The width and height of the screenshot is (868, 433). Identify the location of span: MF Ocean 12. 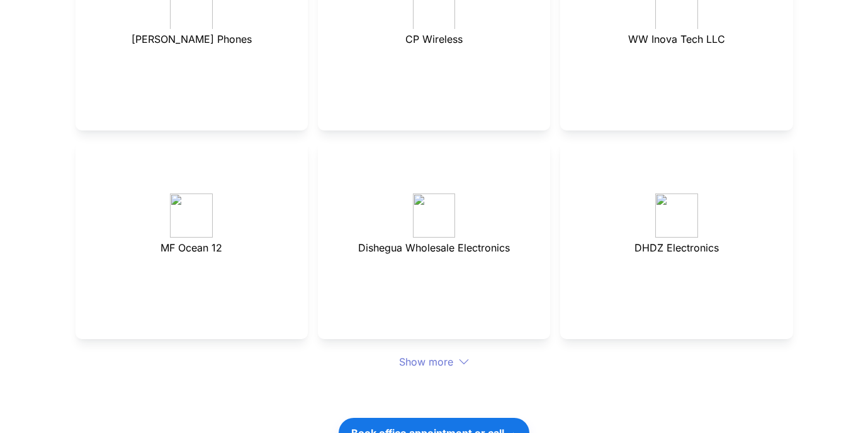
(192, 247).